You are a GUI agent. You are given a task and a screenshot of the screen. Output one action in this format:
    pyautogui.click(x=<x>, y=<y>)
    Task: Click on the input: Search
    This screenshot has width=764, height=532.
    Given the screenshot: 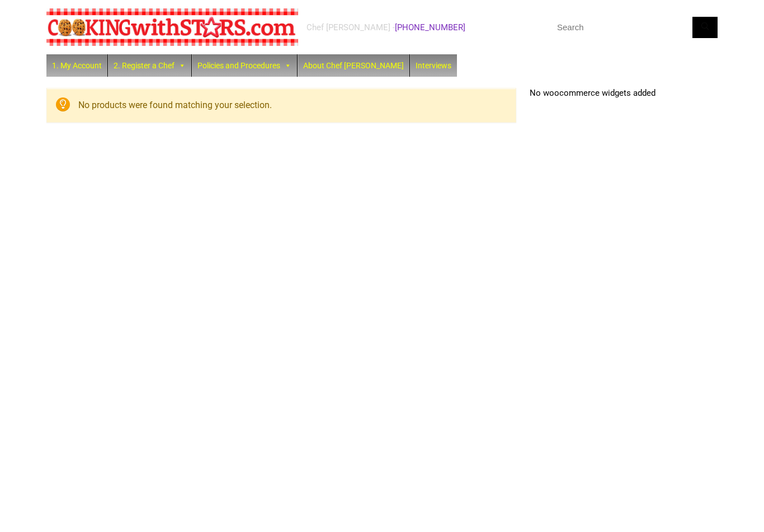 What is the action you would take?
    pyautogui.click(x=634, y=28)
    